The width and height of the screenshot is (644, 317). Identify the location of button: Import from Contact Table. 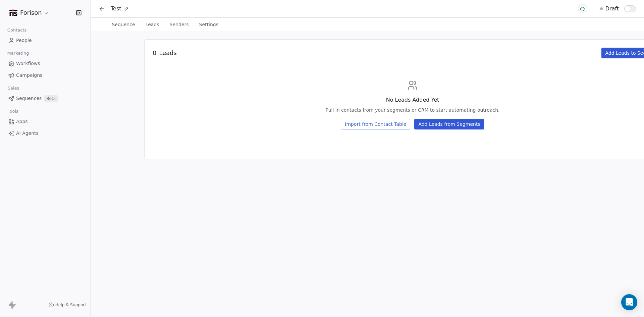
(375, 124).